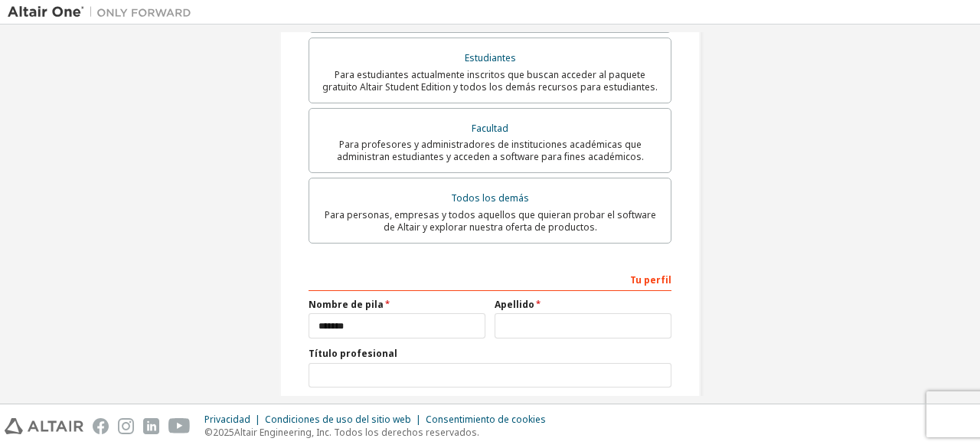 Image resolution: width=980 pixels, height=448 pixels. What do you see at coordinates (346, 304) in the screenshot?
I see `font: Nombre de pila` at bounding box center [346, 304].